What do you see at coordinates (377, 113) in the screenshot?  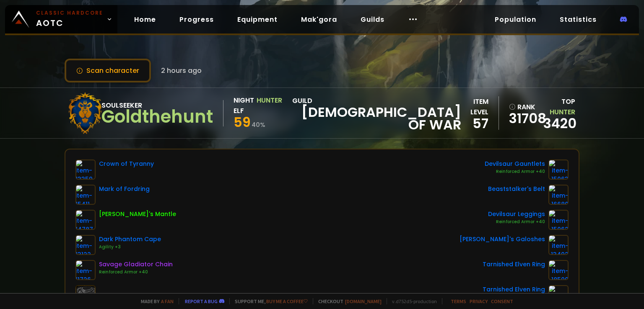 I see `div: guild` at bounding box center [377, 113].